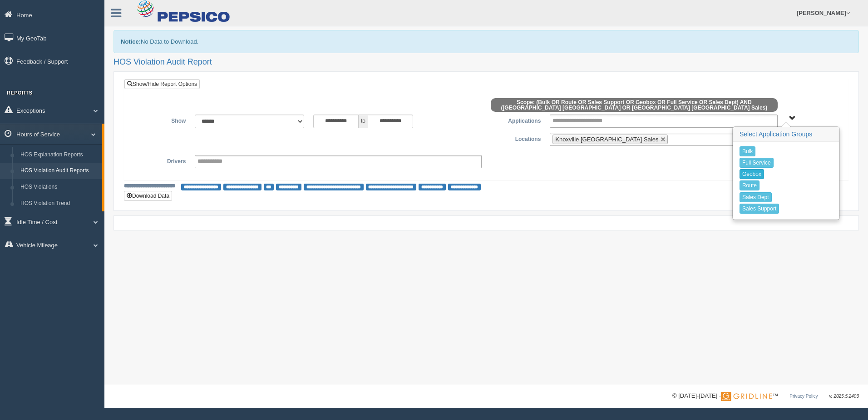 This screenshot has height=420, width=868. What do you see at coordinates (635, 105) in the screenshot?
I see `span: Scope: (Bulk OR Route OR Sales Support OR Geobox OR Full Service OR Sales Dept) AND ([GEOGRAPHIC_...` at bounding box center [635, 105].